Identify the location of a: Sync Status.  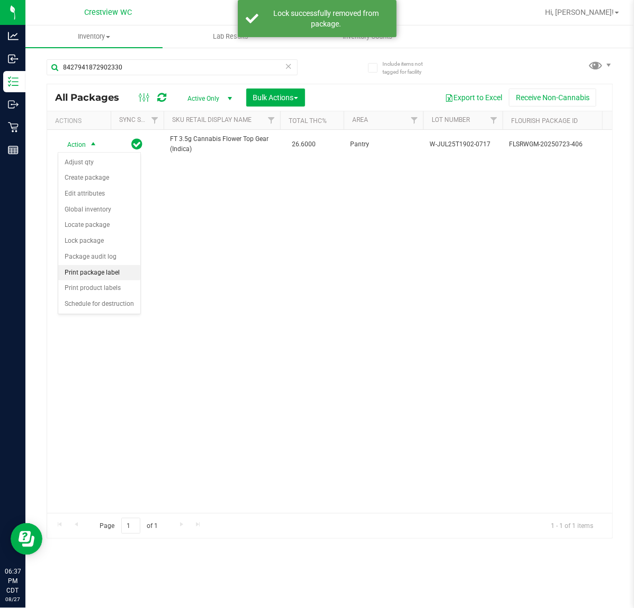
(139, 120).